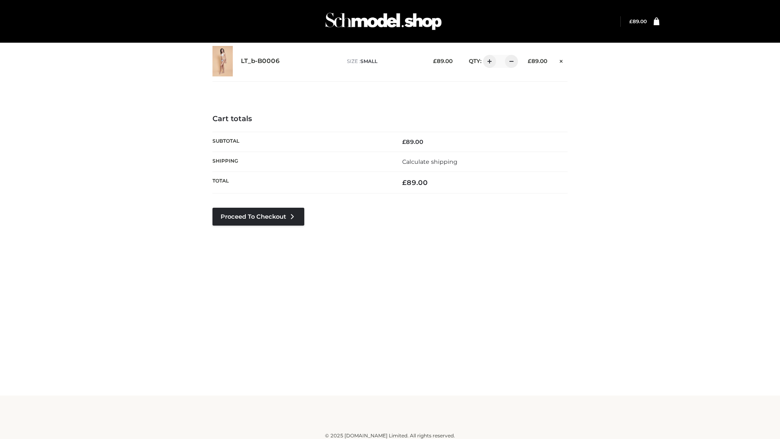 The image size is (780, 439). I want to click on div: QTY:, so click(488, 61).